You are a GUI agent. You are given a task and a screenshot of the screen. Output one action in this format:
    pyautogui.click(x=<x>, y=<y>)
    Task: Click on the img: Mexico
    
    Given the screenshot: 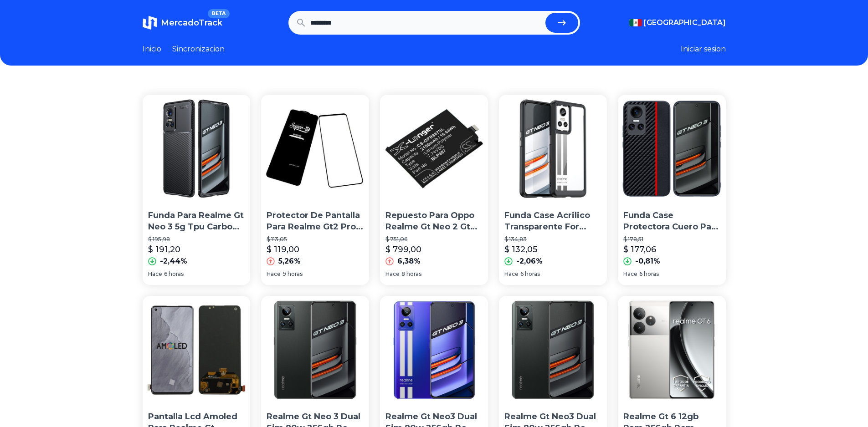 What is the action you would take?
    pyautogui.click(x=636, y=23)
    